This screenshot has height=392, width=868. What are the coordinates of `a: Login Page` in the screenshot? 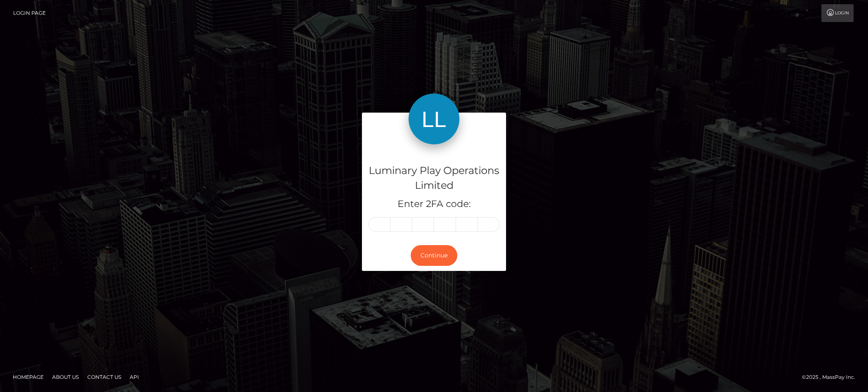 It's located at (29, 13).